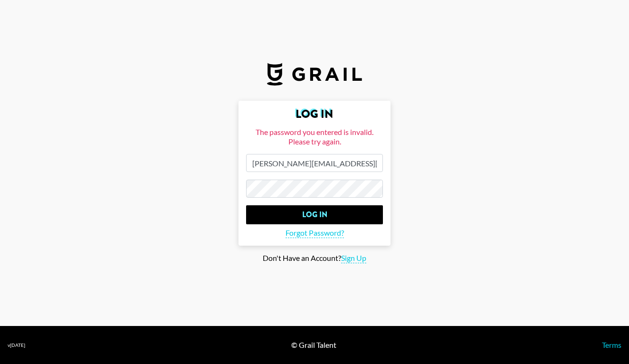  I want to click on h2: Log In, so click(314, 114).